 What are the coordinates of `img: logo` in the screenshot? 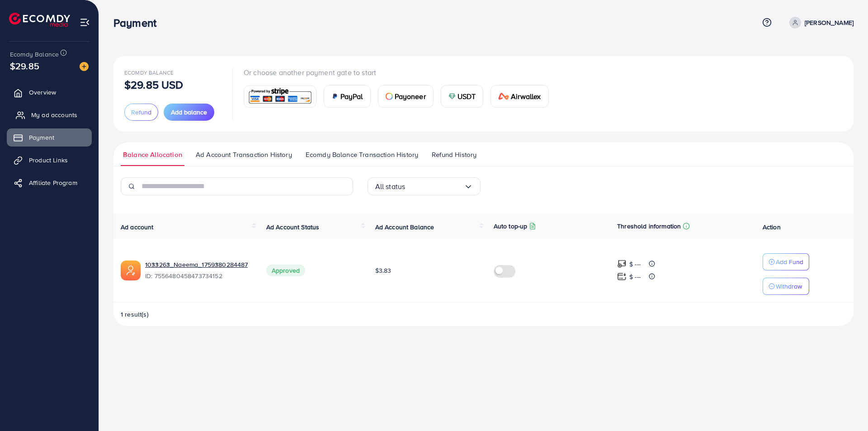 It's located at (40, 19).